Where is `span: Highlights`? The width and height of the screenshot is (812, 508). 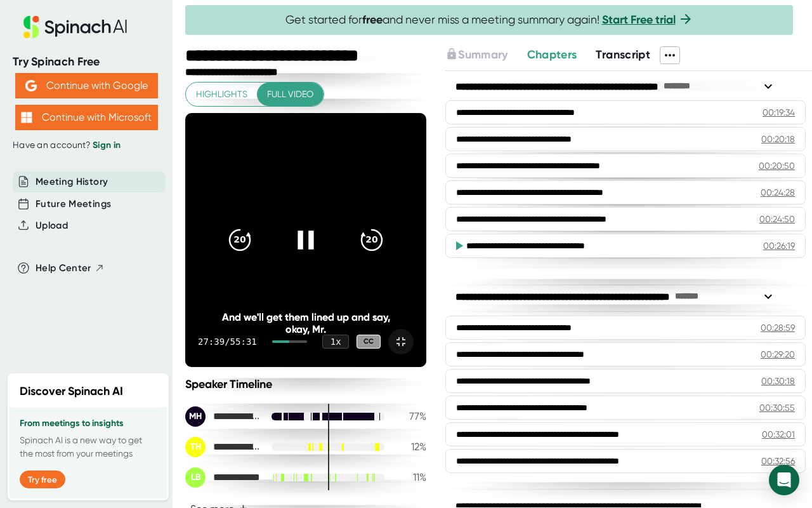 span: Highlights is located at coordinates (222, 94).